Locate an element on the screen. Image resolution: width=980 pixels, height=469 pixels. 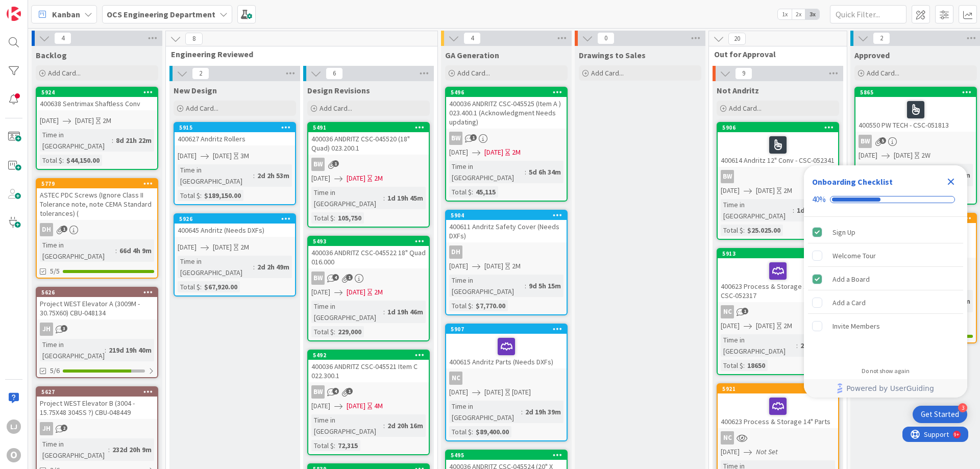
div: 5496 is located at coordinates (507, 92).